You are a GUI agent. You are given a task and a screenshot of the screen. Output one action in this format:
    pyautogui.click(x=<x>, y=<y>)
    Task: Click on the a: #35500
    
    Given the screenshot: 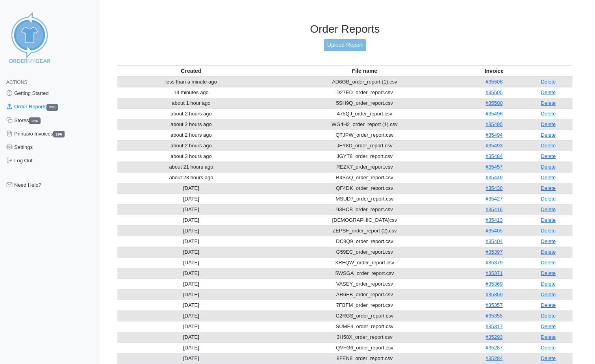 What is the action you would take?
    pyautogui.click(x=494, y=103)
    